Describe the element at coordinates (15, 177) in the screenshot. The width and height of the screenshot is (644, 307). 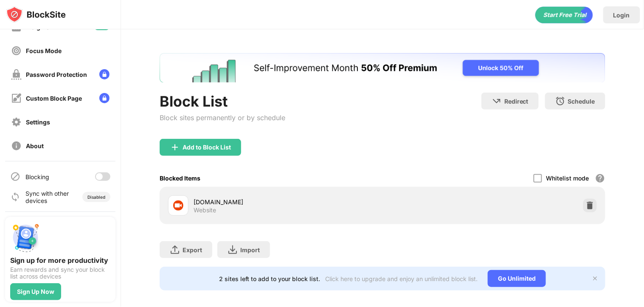
I see `img: blocking-icon.svg` at that location.